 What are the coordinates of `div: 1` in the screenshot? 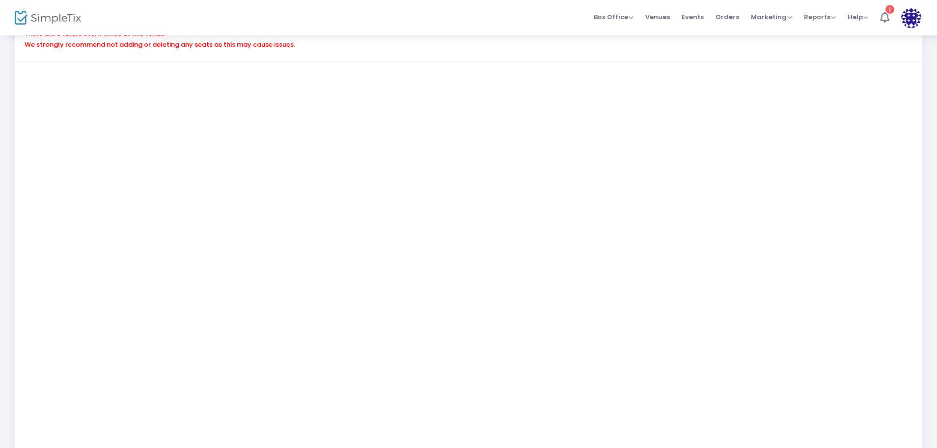 It's located at (890, 9).